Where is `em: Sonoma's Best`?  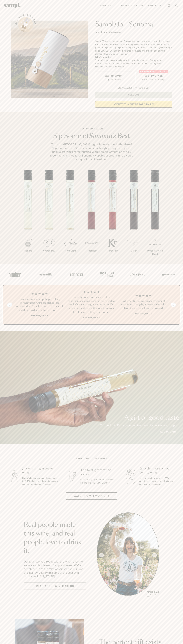
em: Sonoma's Best is located at coordinates (109, 136).